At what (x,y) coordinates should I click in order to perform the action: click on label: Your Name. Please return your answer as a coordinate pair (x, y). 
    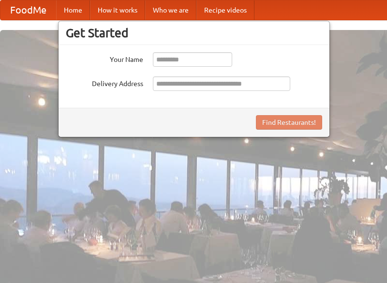
    Looking at the image, I should click on (105, 58).